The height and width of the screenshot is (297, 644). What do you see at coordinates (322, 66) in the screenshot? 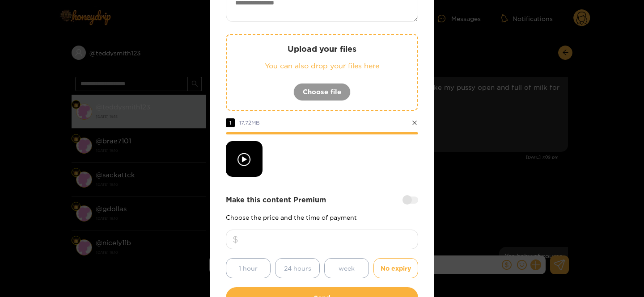
I see `p: You can also drop your files here` at bounding box center [322, 66].